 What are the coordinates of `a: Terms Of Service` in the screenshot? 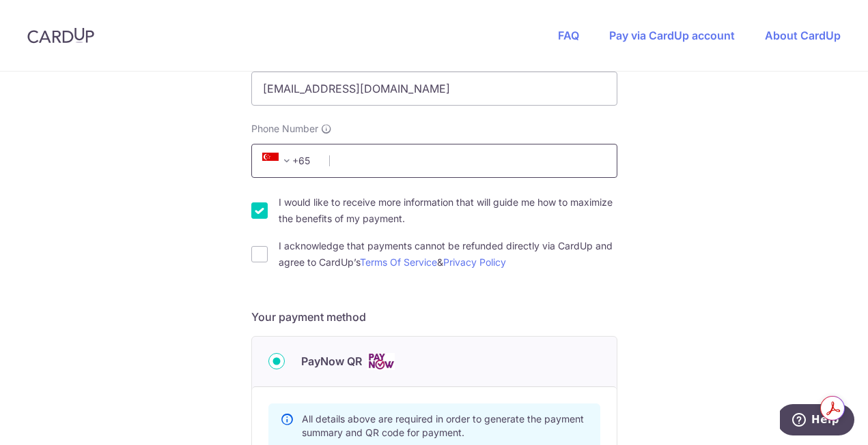 It's located at (398, 261).